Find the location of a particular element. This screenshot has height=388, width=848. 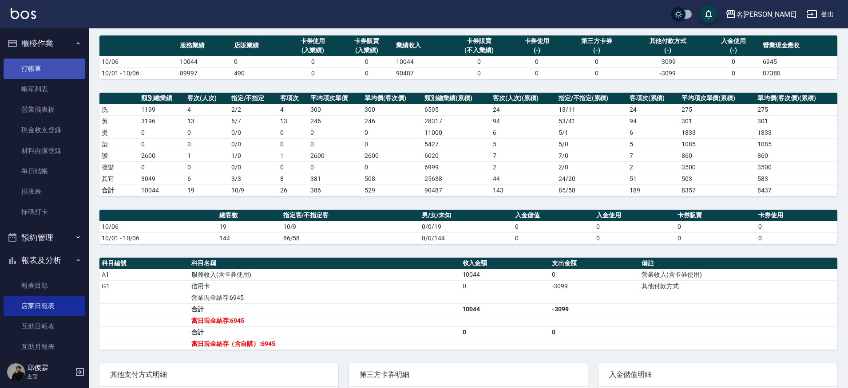

td: 5427 is located at coordinates (456, 144).